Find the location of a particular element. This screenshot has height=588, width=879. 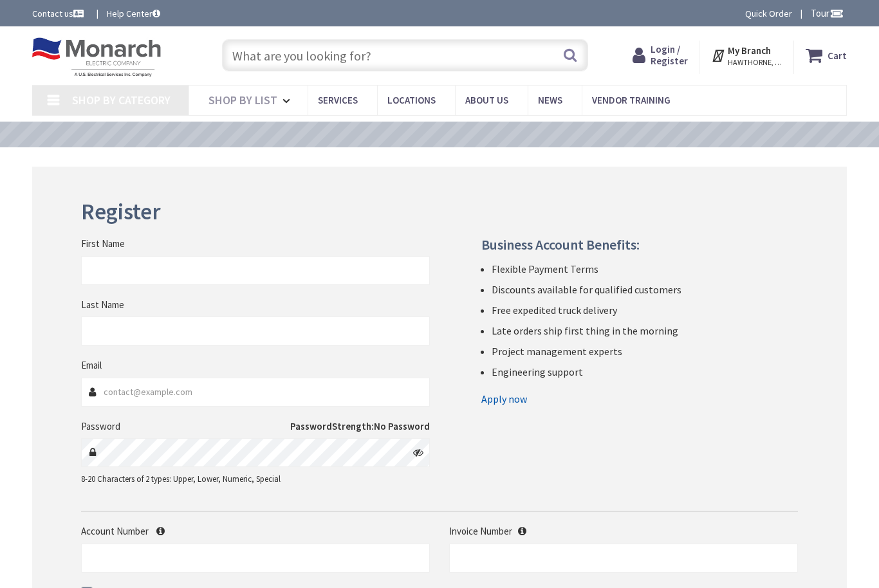

a: Contact us is located at coordinates (59, 13).